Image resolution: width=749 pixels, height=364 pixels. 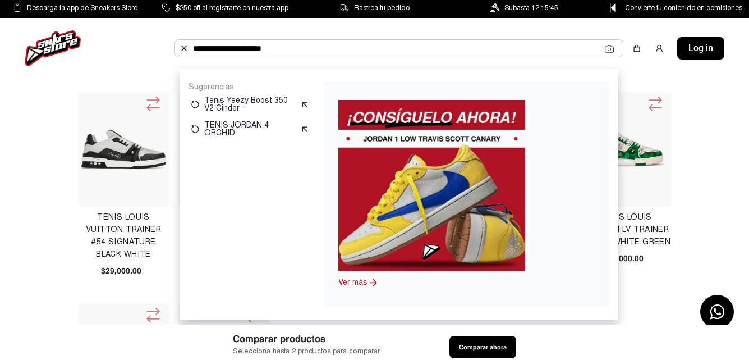 What do you see at coordinates (306, 351) in the screenshot?
I see `span: Selecciona hasta 2 productos para comparar` at bounding box center [306, 351].